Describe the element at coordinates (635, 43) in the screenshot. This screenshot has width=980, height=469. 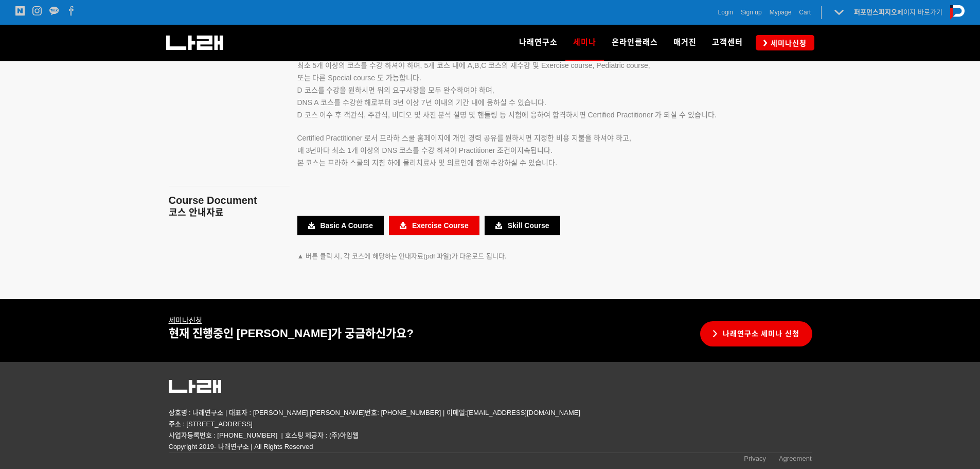
I see `a: 온라인클래스` at that location.